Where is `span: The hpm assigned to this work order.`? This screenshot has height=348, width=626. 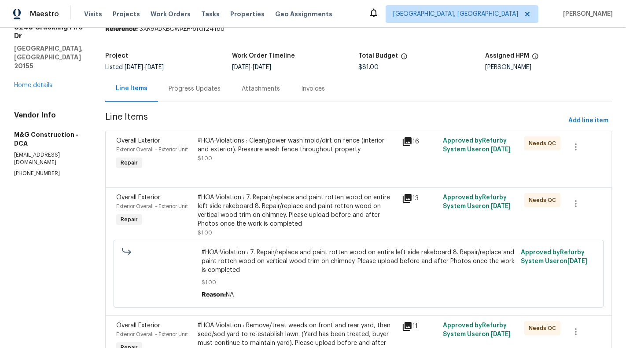
span: The hpm assigned to this work order. is located at coordinates (535, 59).